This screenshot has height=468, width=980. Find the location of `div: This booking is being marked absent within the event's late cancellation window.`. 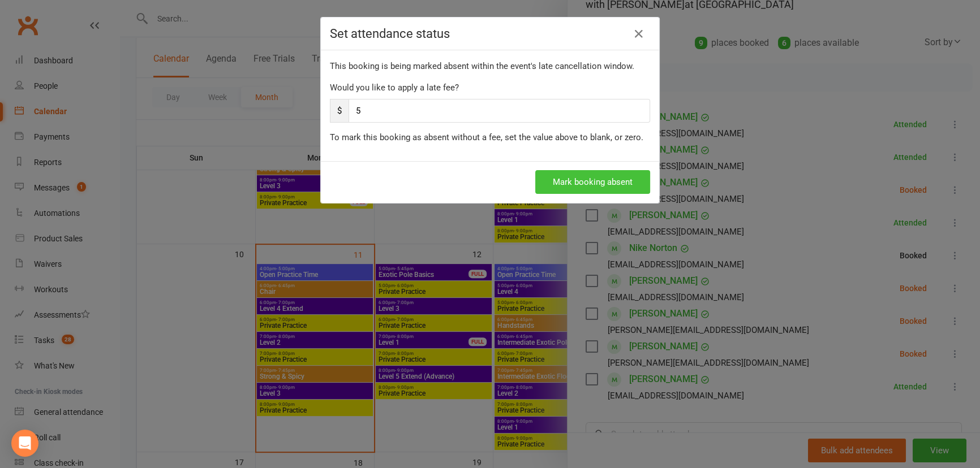

div: This booking is being marked absent within the event's late cancellation window. is located at coordinates (490, 66).